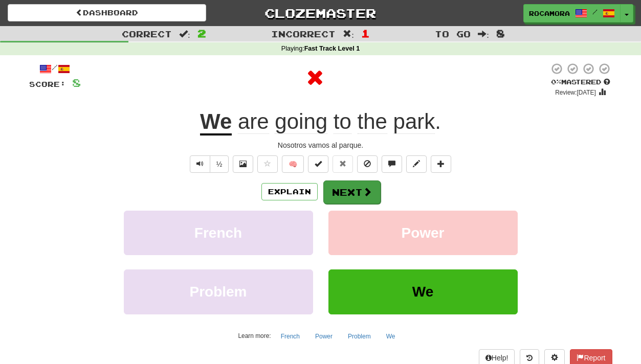 The height and width of the screenshot is (364, 641). What do you see at coordinates (243, 164) in the screenshot?
I see `button: Show image (alt+x)` at bounding box center [243, 164].